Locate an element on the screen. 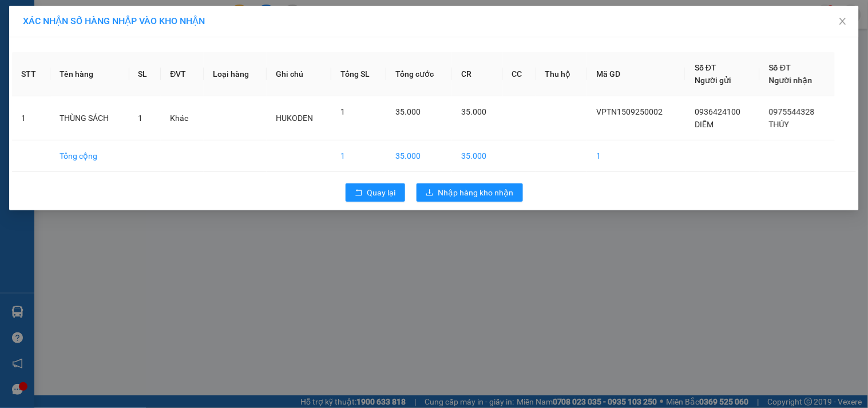 The width and height of the screenshot is (868, 408). span: close is located at coordinates (843, 21).